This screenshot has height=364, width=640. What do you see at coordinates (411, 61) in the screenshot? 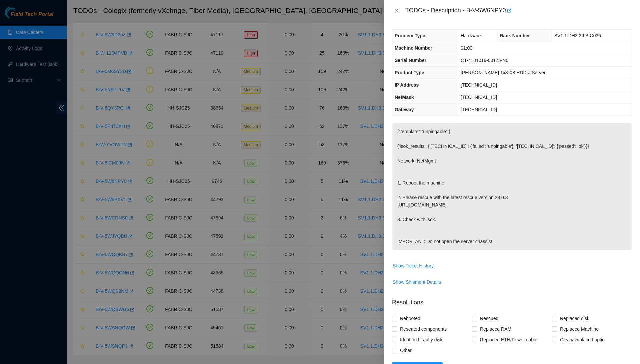
I see `span: Serial Number` at bounding box center [411, 61].